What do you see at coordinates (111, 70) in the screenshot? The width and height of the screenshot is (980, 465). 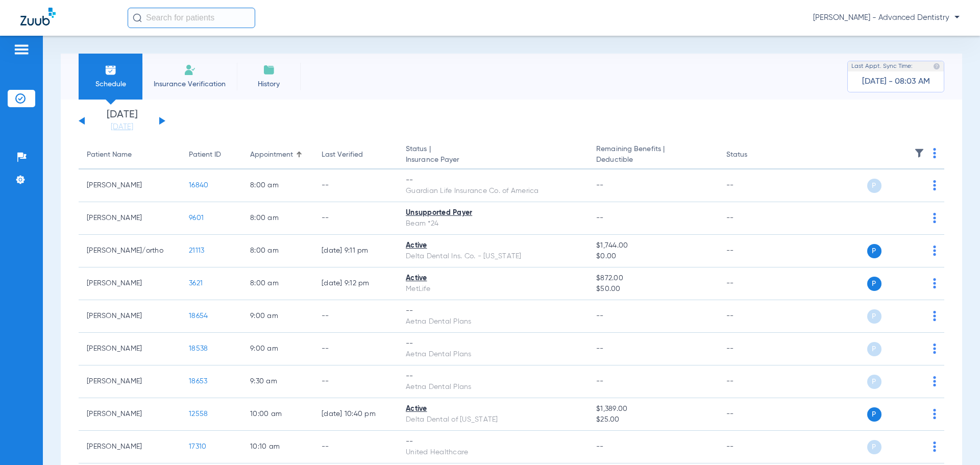 I see `img: Schedule` at bounding box center [111, 70].